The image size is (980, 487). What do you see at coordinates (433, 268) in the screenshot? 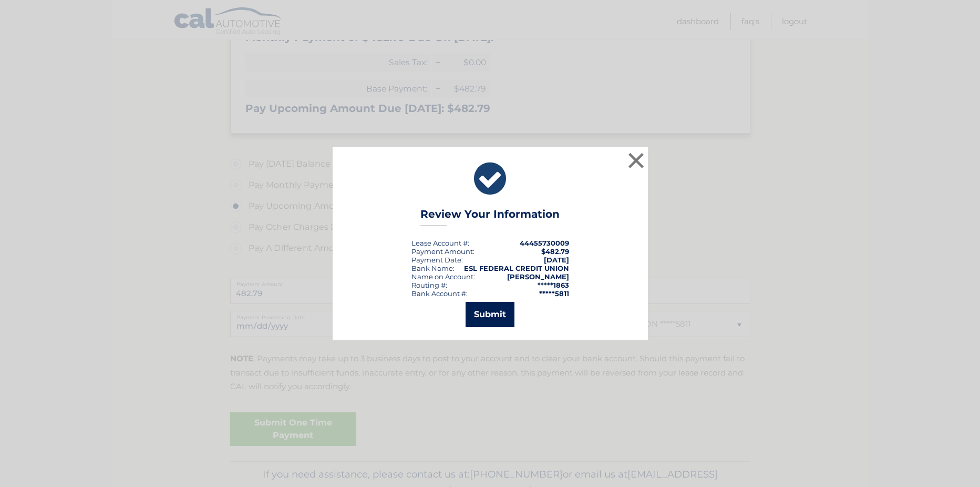
I see `div: Bank Name:` at bounding box center [433, 268].